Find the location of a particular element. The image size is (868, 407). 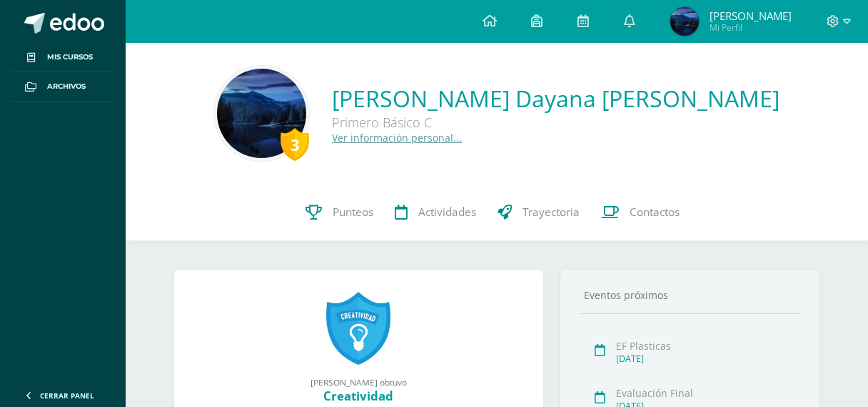

span: Archivos is located at coordinates (66, 86).